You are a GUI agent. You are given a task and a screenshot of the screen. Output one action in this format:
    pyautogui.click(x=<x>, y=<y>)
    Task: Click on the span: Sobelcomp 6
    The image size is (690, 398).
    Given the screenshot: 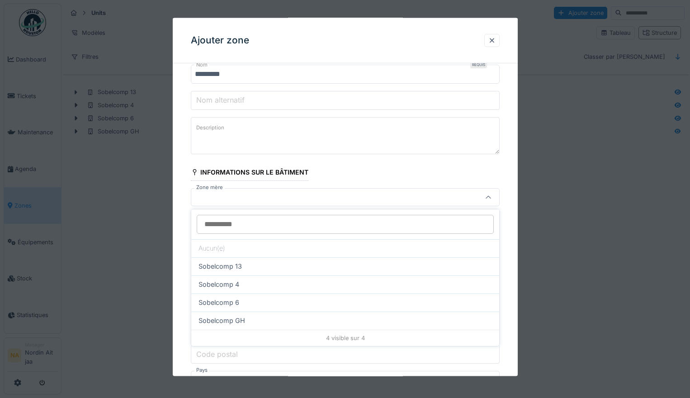 What is the action you would take?
    pyautogui.click(x=219, y=303)
    